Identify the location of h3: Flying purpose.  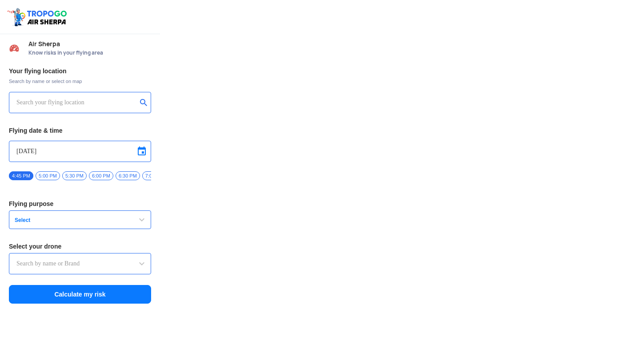
(80, 204).